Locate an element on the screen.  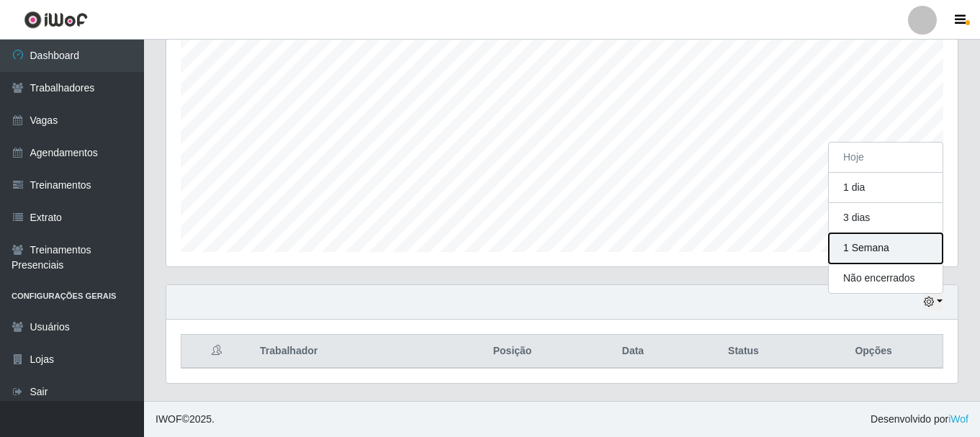
button: Hoje is located at coordinates (886, 158).